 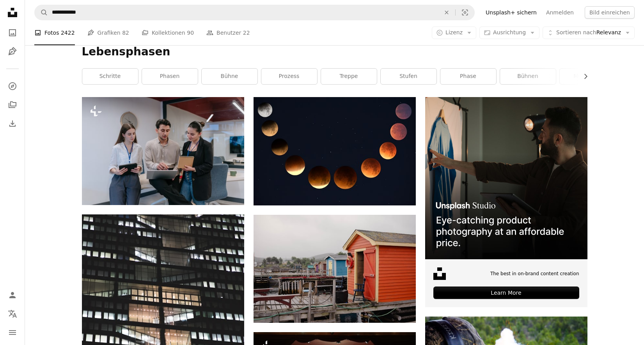 What do you see at coordinates (506, 202) in the screenshot?
I see `a: The best in on-brand content creationLearn More` at bounding box center [506, 202].